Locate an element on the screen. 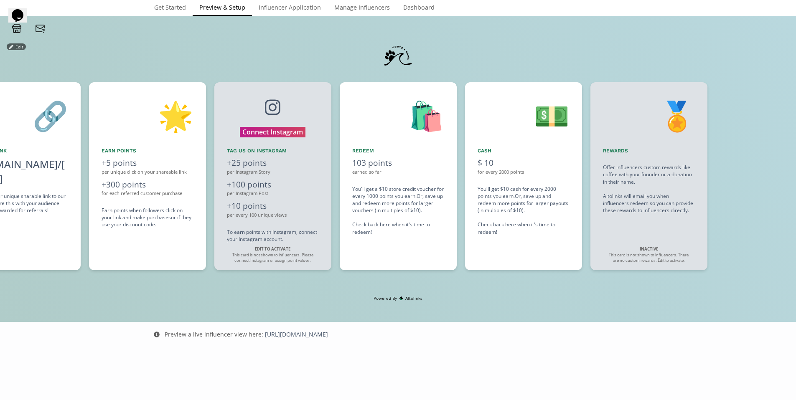  button: Connect Instagram is located at coordinates (272, 132).